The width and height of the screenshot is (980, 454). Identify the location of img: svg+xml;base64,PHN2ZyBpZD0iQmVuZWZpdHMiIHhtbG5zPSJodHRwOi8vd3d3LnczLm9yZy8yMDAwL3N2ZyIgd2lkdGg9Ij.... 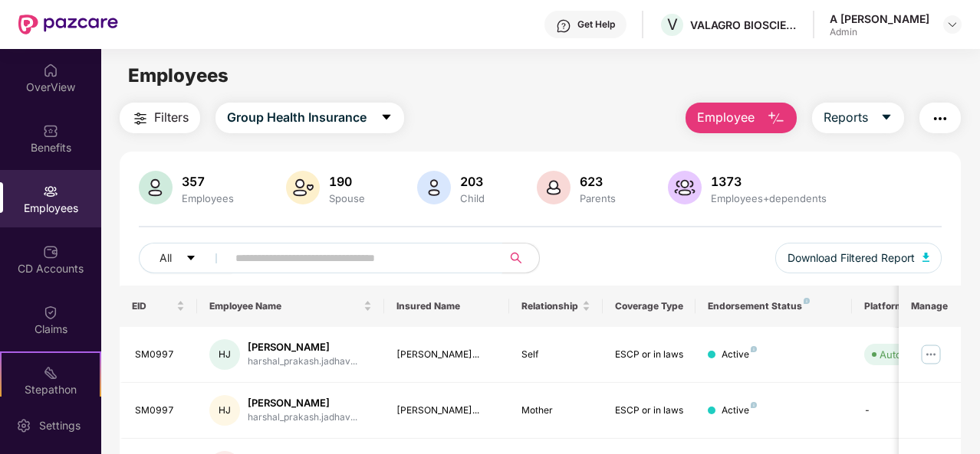
(51, 131).